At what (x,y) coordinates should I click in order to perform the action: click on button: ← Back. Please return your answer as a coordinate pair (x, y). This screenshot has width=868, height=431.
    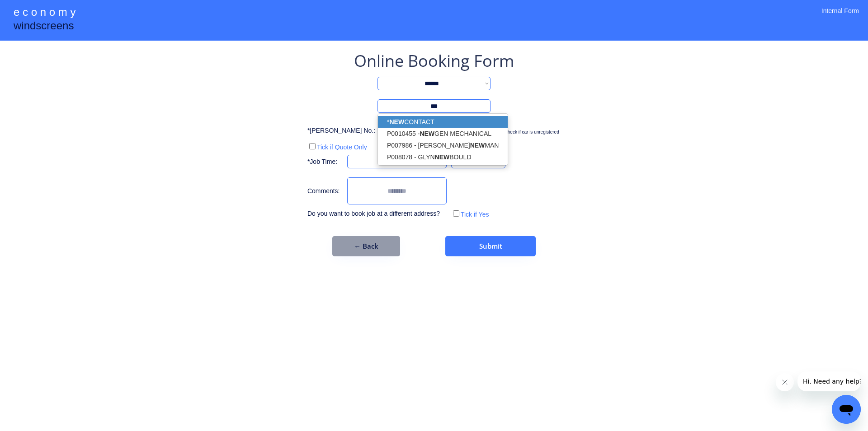
    Looking at the image, I should click on (366, 246).